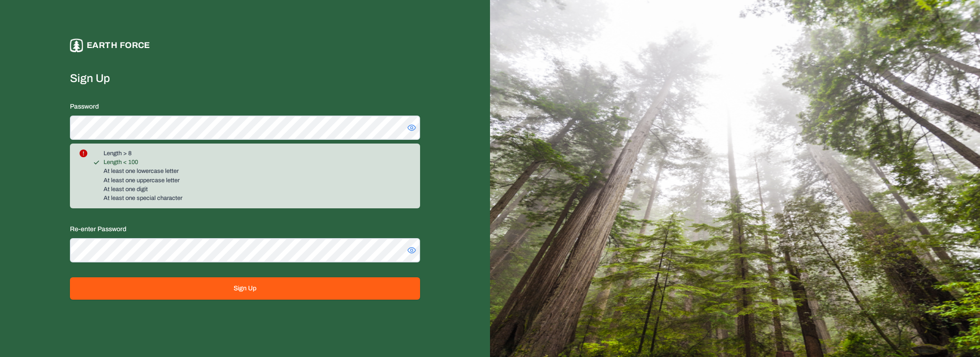 This screenshot has width=980, height=357. I want to click on p: At least one lowercase letter, so click(141, 171).